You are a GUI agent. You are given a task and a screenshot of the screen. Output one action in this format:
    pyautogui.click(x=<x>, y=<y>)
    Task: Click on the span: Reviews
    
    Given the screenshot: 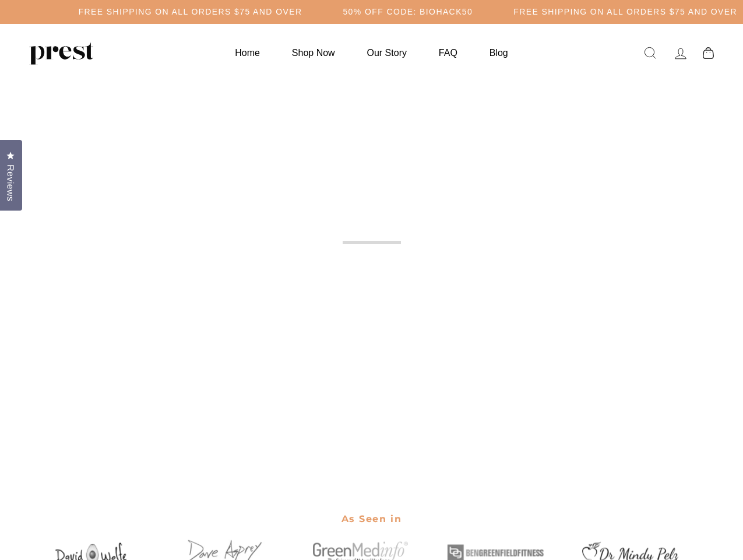 What is the action you would take?
    pyautogui.click(x=10, y=182)
    